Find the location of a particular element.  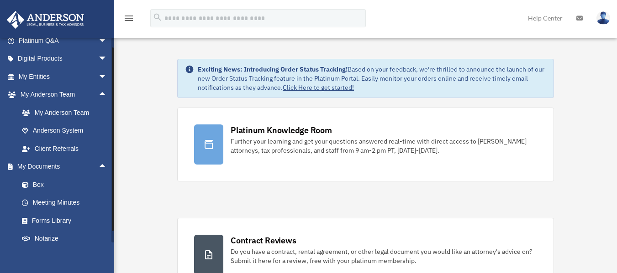

a: Click Here to get started! is located at coordinates (318, 88).